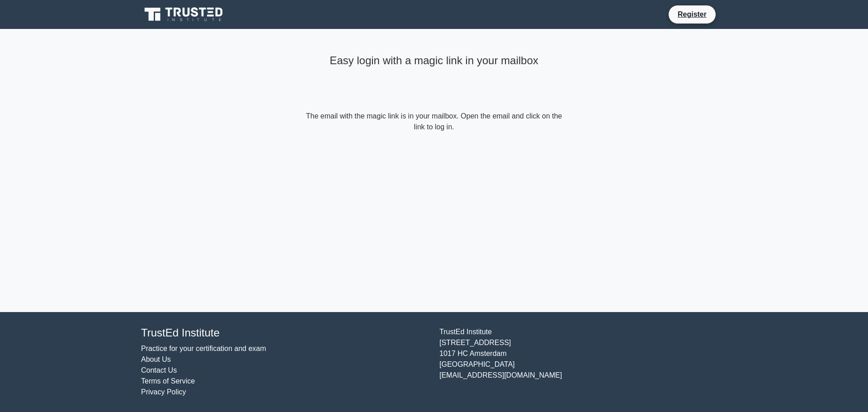  What do you see at coordinates (692, 14) in the screenshot?
I see `a: Register` at bounding box center [692, 14].